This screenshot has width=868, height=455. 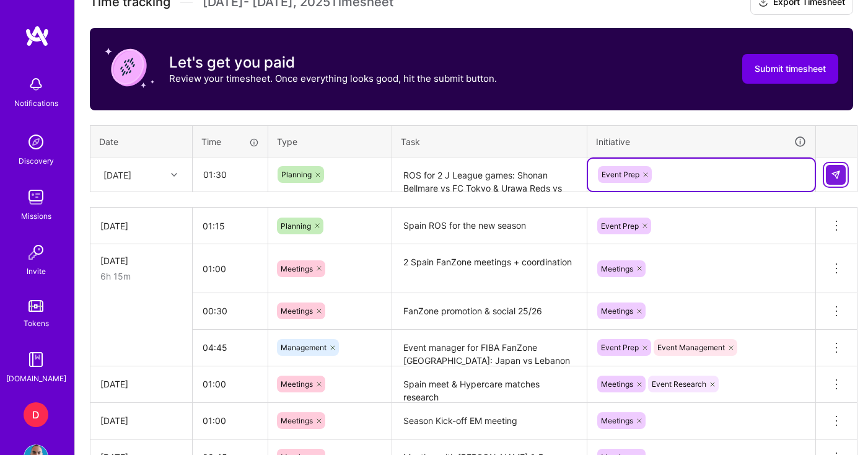 I want to click on th: Date, so click(x=141, y=141).